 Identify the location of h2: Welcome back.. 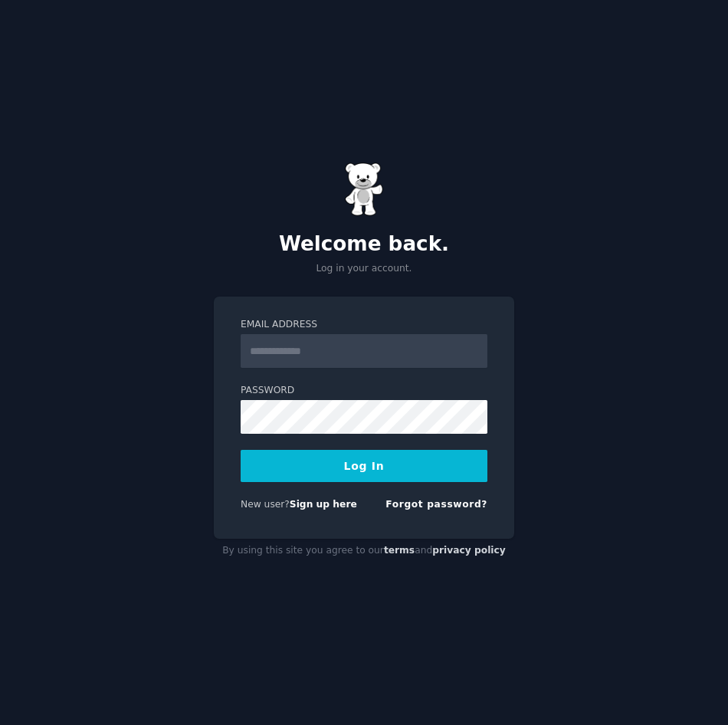
(364, 245).